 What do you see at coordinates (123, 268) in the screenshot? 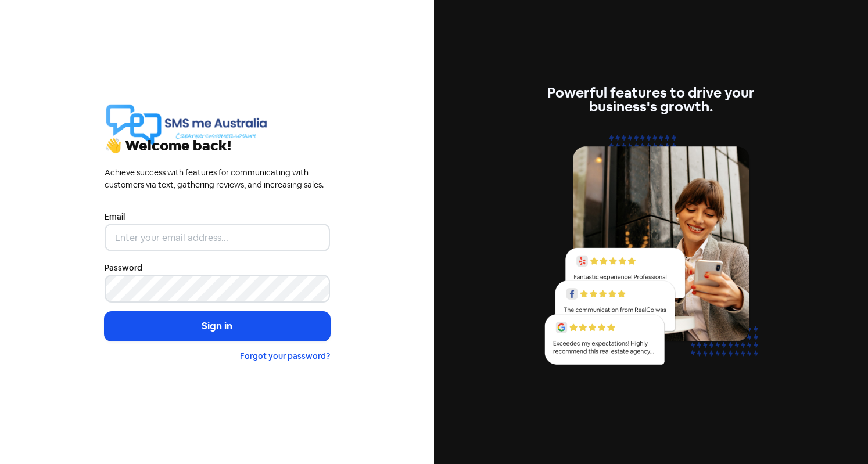
I see `label: Password` at bounding box center [123, 268].